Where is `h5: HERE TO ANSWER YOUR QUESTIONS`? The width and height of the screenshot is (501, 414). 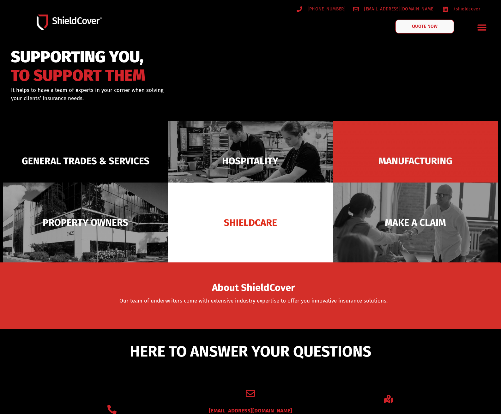
h5: HERE TO ANSWER YOUR QUESTIONS is located at coordinates (250, 351).